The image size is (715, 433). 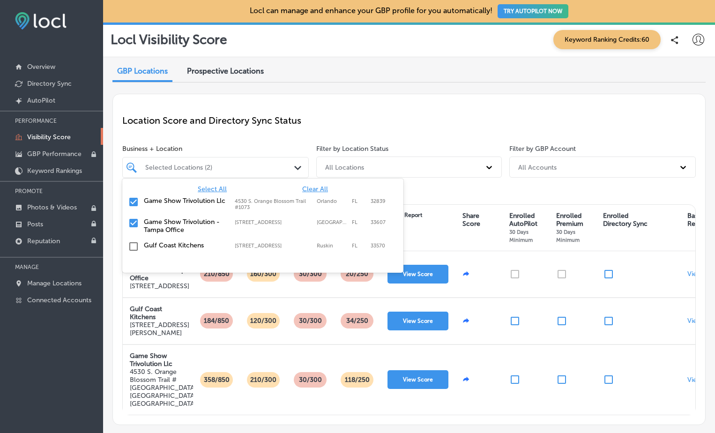 What do you see at coordinates (216, 149) in the screenshot?
I see `span: Business + Location` at bounding box center [216, 149].